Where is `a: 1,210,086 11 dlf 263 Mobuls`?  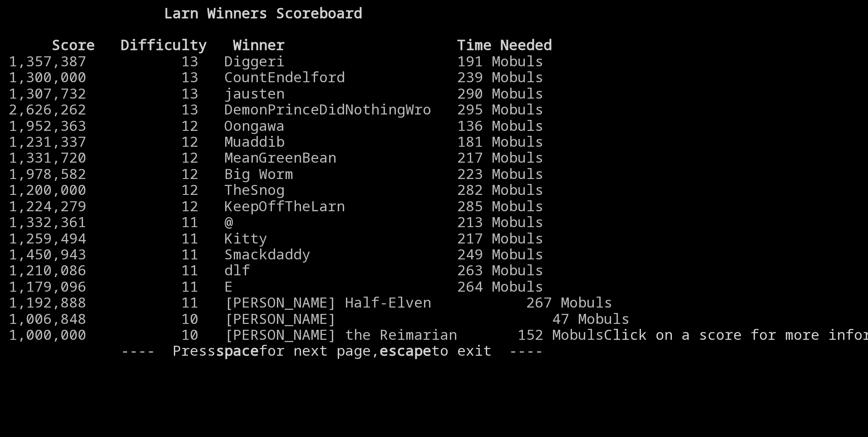
a: 1,210,086 11 dlf 263 Mobuls is located at coordinates (276, 269).